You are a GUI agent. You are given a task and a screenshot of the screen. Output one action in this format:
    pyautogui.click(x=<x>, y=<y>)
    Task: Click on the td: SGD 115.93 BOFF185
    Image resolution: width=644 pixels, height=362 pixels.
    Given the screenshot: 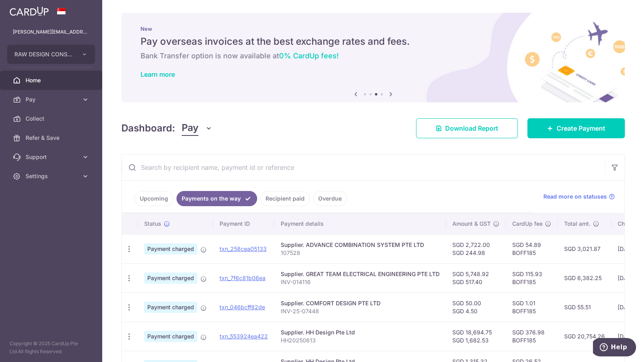 What is the action you would take?
    pyautogui.click(x=532, y=278)
    